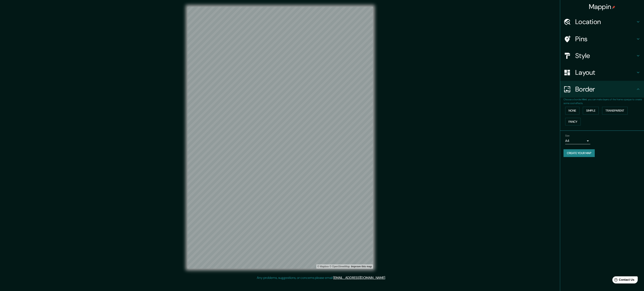  What do you see at coordinates (602, 73) in the screenshot?
I see `div: Layout` at bounding box center [602, 73].